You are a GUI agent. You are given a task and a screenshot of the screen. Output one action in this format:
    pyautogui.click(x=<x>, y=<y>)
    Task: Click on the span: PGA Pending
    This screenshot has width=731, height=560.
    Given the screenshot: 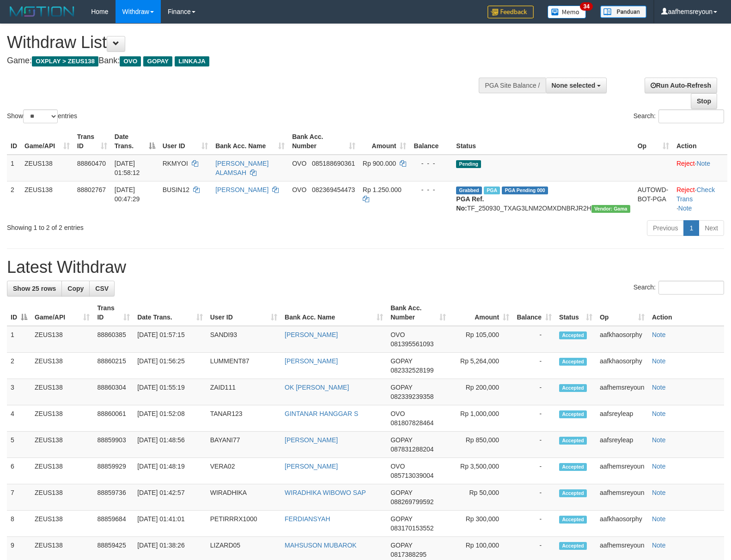 What is the action you would take?
    pyautogui.click(x=525, y=190)
    